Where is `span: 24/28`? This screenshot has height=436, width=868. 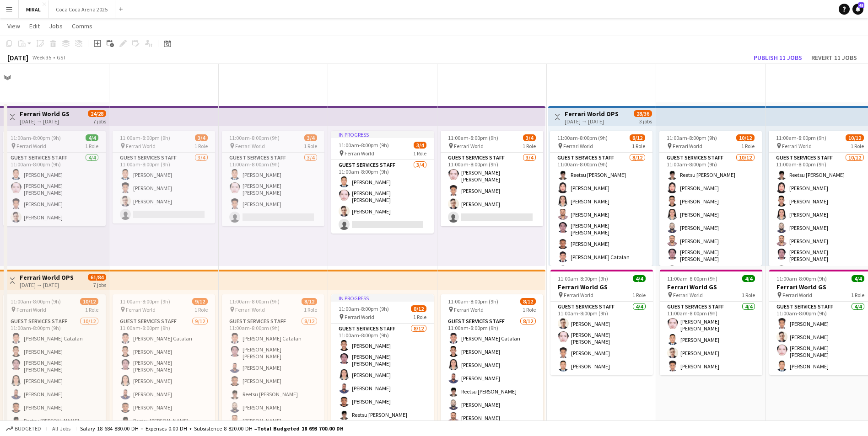 span: 24/28 is located at coordinates (97, 113).